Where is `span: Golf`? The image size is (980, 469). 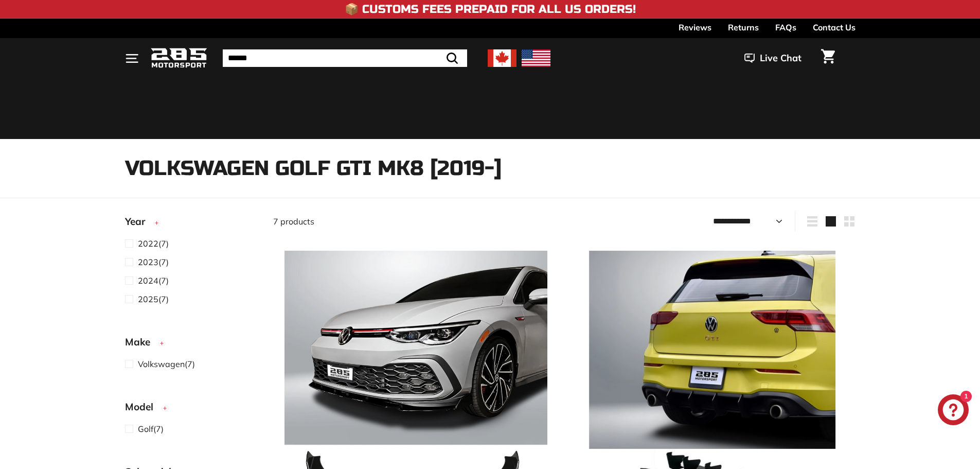
span: Golf is located at coordinates (146, 429).